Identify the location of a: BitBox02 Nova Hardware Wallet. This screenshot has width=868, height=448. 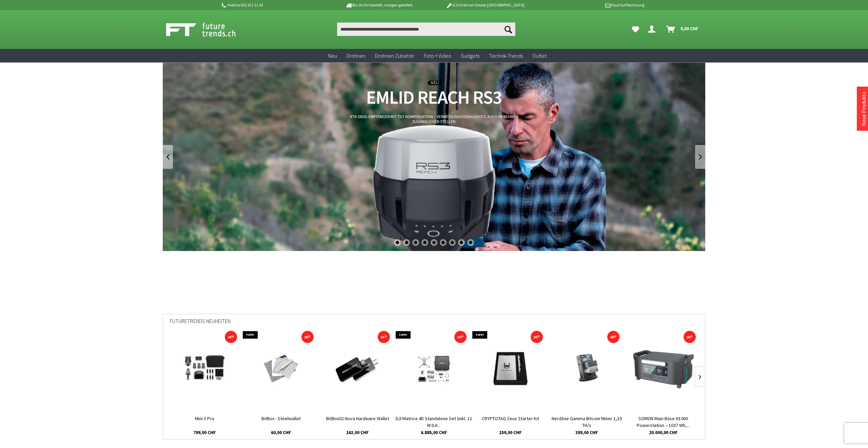
(357, 422).